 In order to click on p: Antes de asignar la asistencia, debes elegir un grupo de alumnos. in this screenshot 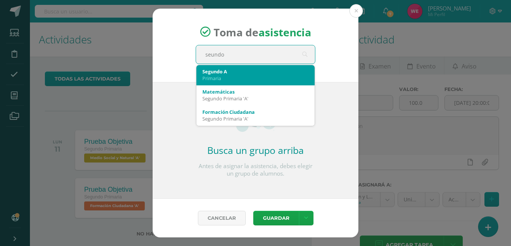, I will do `click(255, 170)`.